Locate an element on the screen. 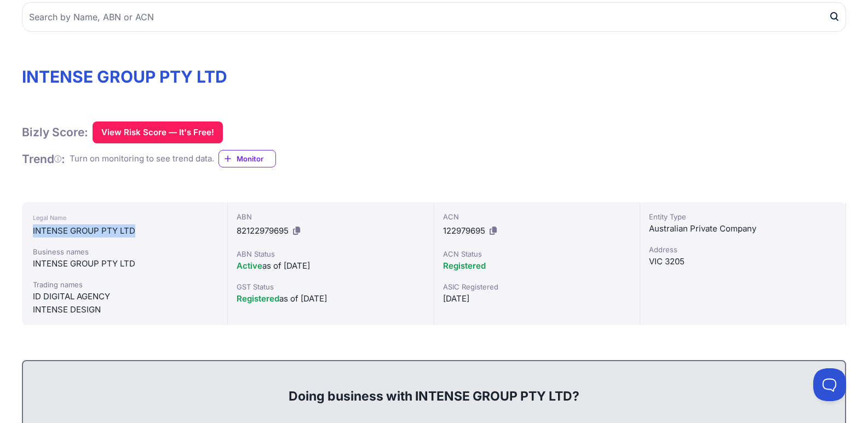  input: Search by Name, ABN or ACN is located at coordinates (433, 17).